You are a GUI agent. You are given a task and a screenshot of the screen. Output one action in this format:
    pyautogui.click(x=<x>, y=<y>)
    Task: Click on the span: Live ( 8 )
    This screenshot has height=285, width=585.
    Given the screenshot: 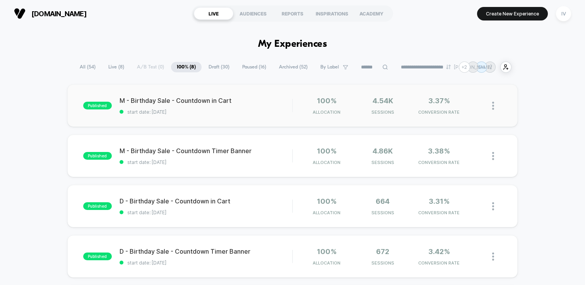 What is the action you would take?
    pyautogui.click(x=116, y=67)
    